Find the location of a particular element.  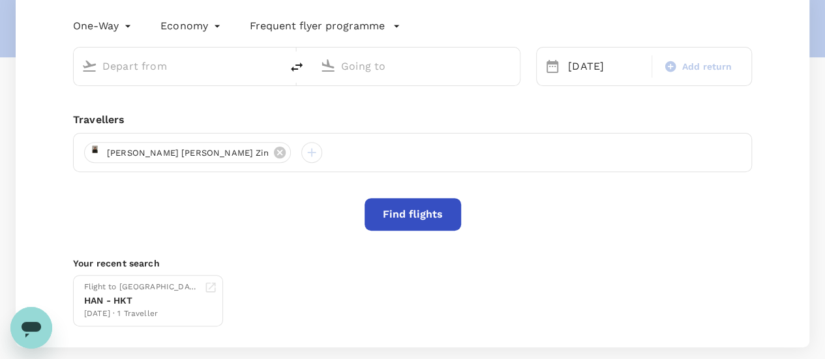

input: Going to is located at coordinates (417, 66).